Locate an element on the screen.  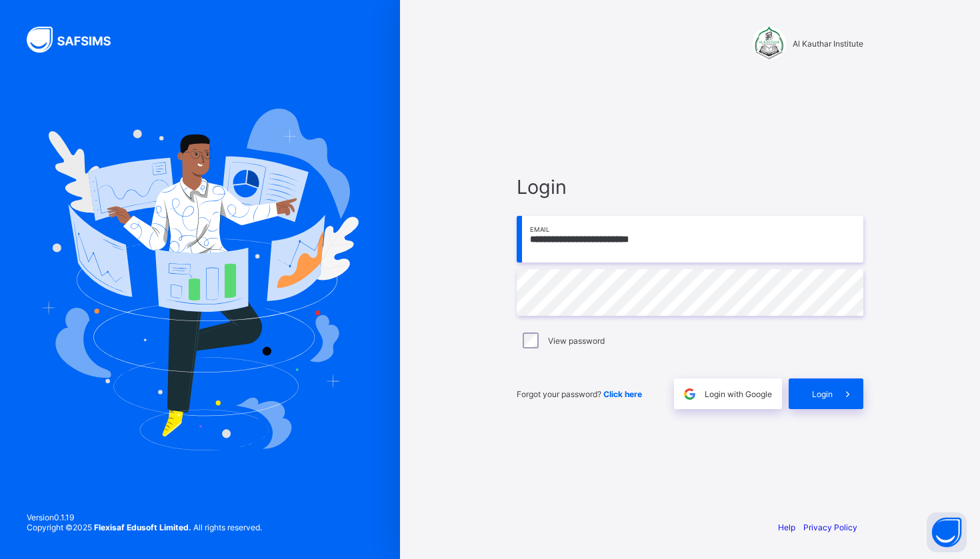
span: Version 0.1.19 is located at coordinates (144, 517).